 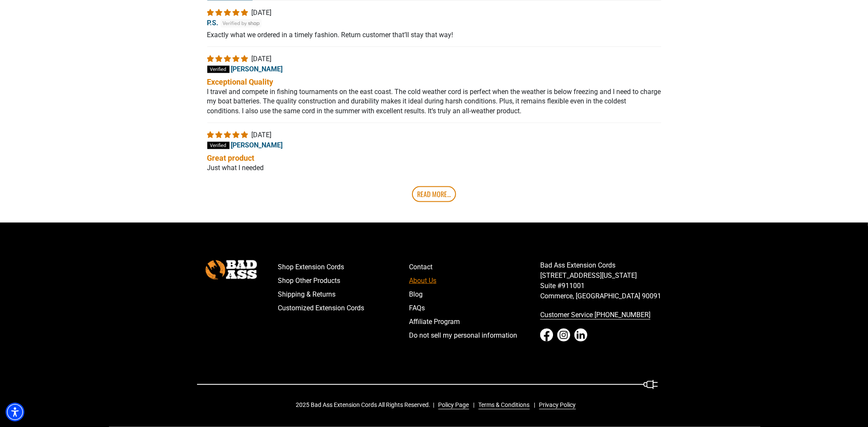 I want to click on b: Great product, so click(x=434, y=157).